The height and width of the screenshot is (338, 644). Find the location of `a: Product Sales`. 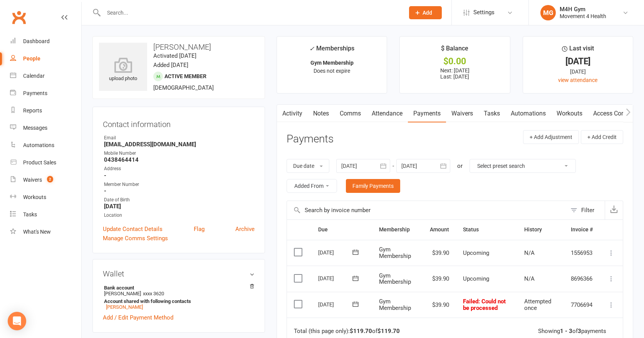

a: Product Sales is located at coordinates (46, 163).